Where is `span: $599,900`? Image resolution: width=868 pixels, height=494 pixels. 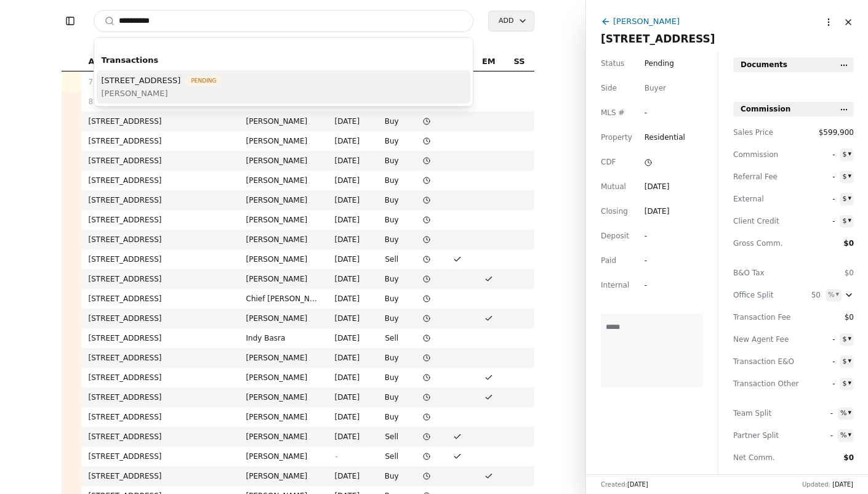 span: $599,900 is located at coordinates (836, 133).